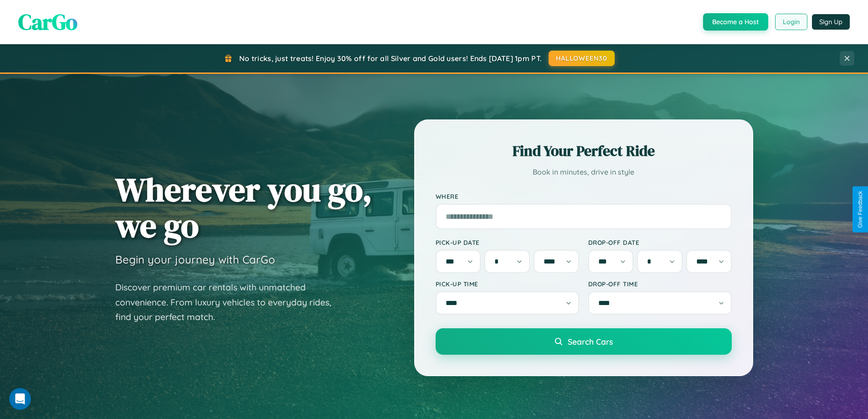 This screenshot has width=868, height=419. I want to click on h1: Wherever you go, we go, so click(244, 208).